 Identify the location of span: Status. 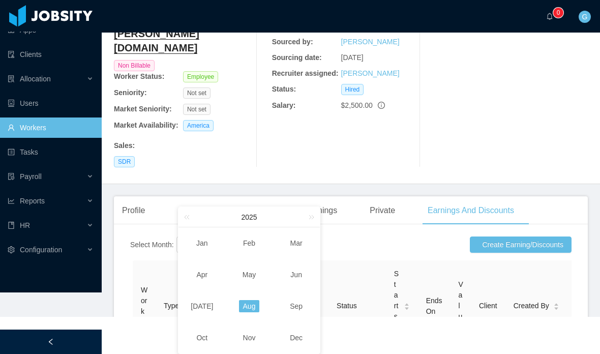
(347, 306).